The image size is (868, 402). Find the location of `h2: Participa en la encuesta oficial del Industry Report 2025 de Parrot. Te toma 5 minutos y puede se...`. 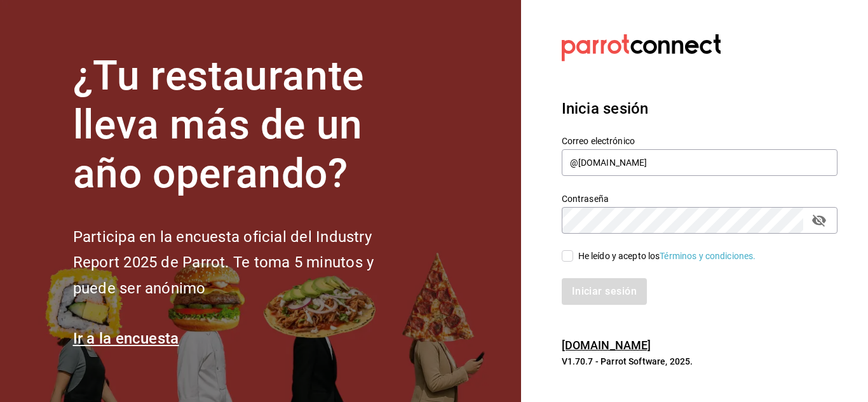

h2: Participa en la encuesta oficial del Industry Report 2025 de Parrot. Te toma 5 minutos y puede se... is located at coordinates (245, 263).